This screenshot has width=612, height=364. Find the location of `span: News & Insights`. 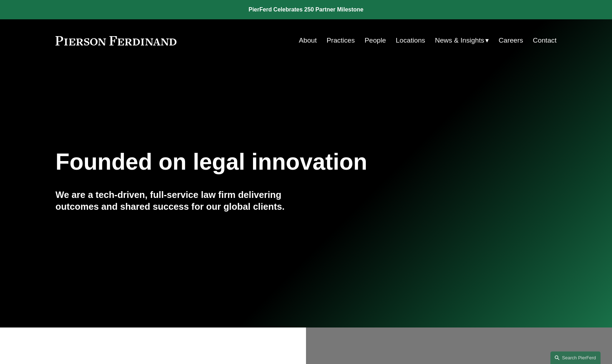

span: News & Insights is located at coordinates (460, 41).